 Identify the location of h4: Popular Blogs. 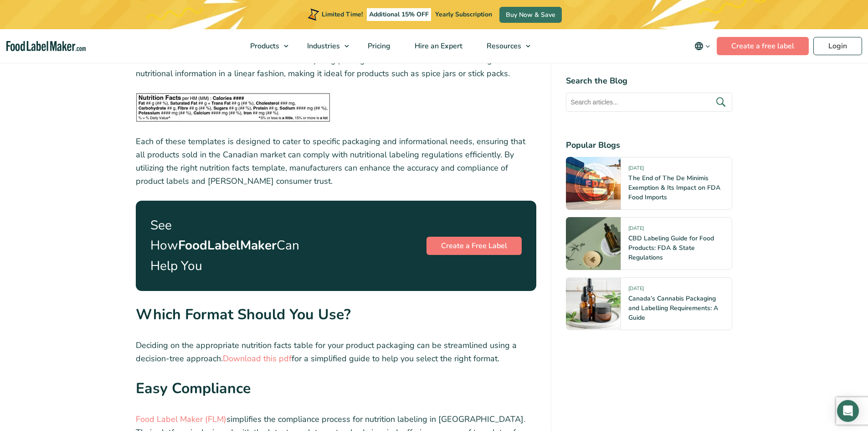
(649, 145).